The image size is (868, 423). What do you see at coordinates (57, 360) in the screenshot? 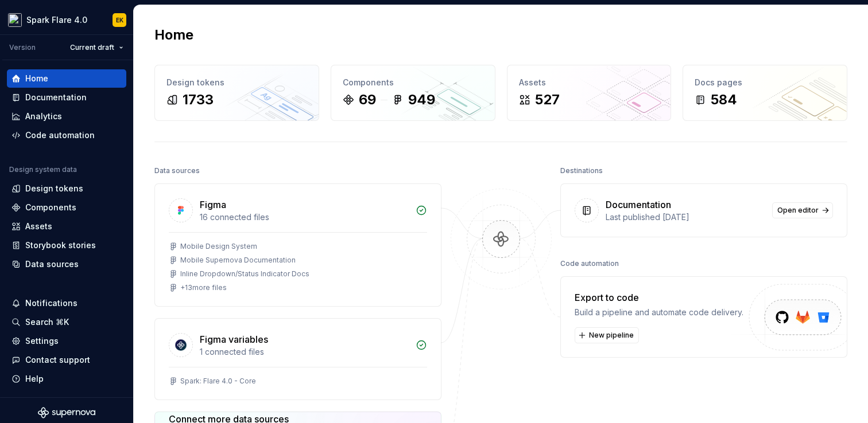
I see `div: Contact support` at bounding box center [57, 360].